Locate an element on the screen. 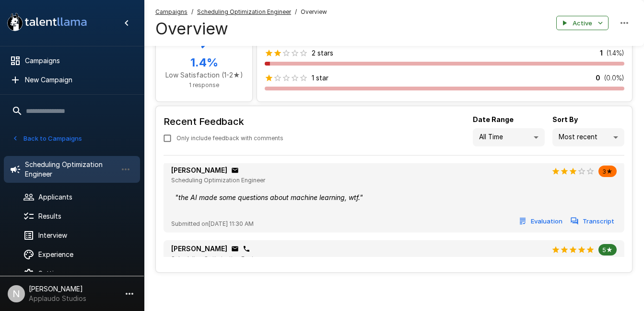 The image size is (644, 311). button: Transcript is located at coordinates (593, 221).